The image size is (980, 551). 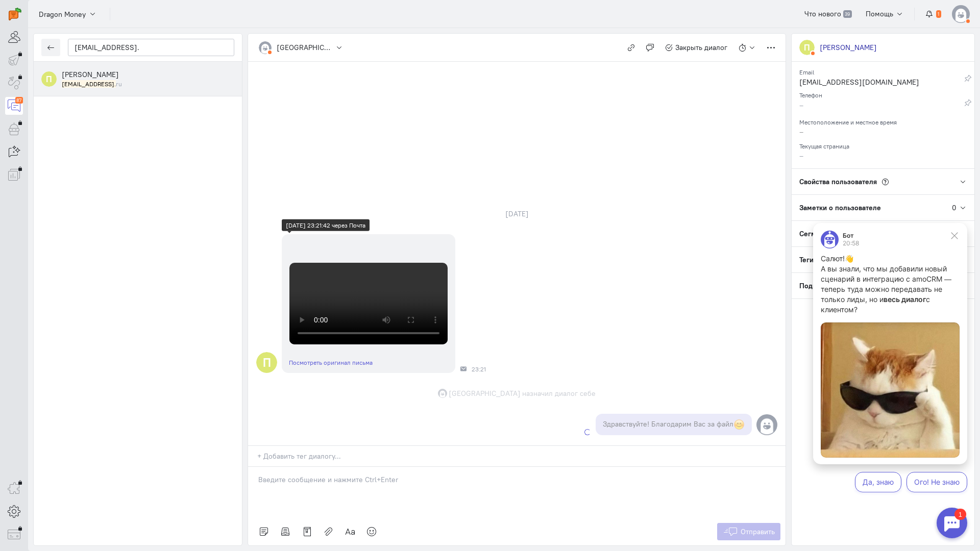 What do you see at coordinates (14, 106) in the screenshot?
I see `a: 87` at bounding box center [14, 106].